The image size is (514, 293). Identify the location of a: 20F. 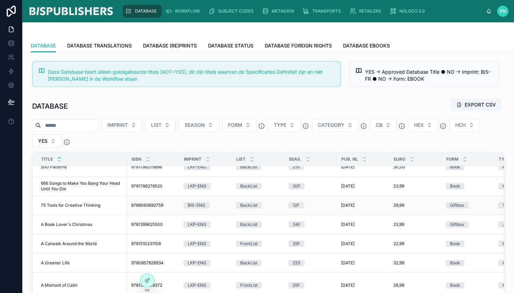
(311, 186).